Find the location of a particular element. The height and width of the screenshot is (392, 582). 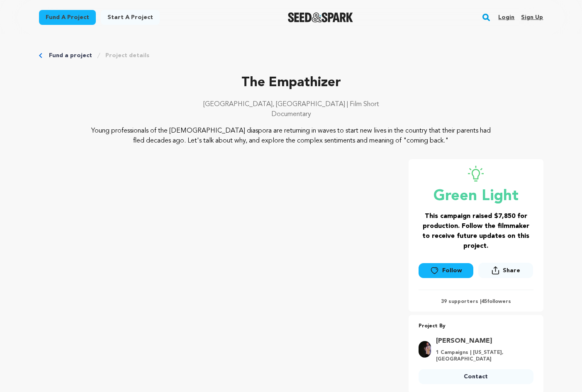

img: Seed&Spark Logo Dark Mode is located at coordinates (320, 17).